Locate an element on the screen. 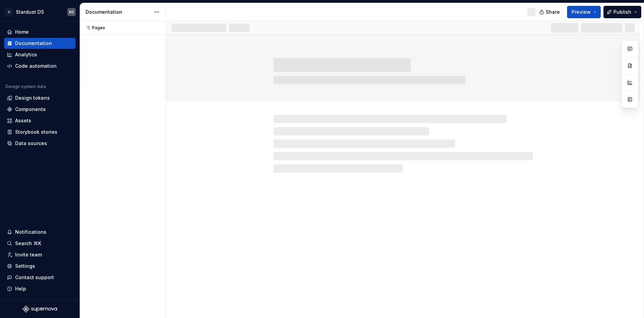 The height and width of the screenshot is (318, 644). div: Storybook stories is located at coordinates (36, 132).